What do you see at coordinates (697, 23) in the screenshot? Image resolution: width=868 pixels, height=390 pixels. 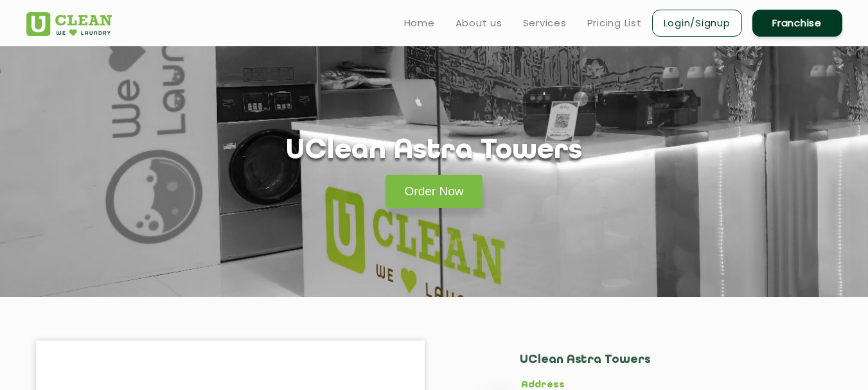 I see `a: Login/Signup` at bounding box center [697, 23].